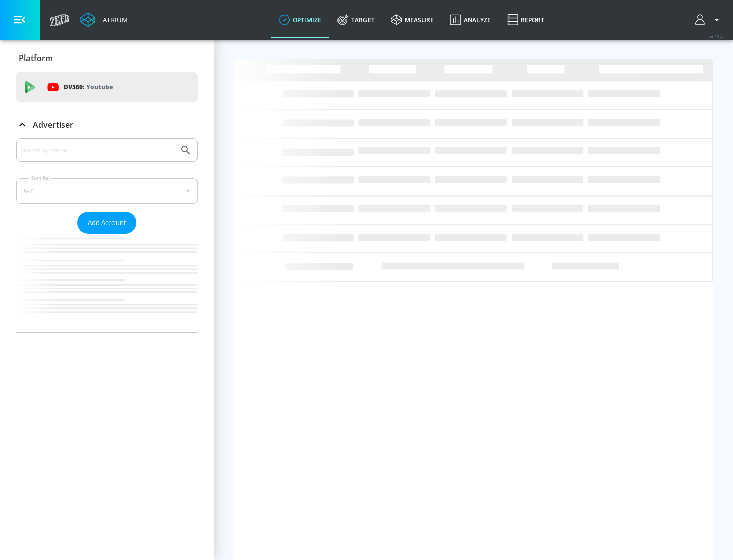 The height and width of the screenshot is (560, 733). Describe the element at coordinates (716, 36) in the screenshot. I see `span: v 4.25.4` at that location.